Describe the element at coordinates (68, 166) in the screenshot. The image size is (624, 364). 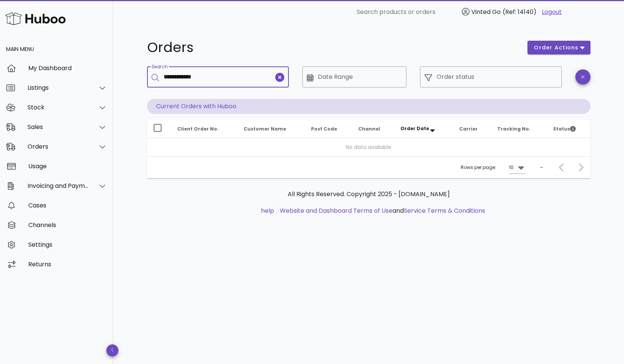
I see `div: Usage` at that location.